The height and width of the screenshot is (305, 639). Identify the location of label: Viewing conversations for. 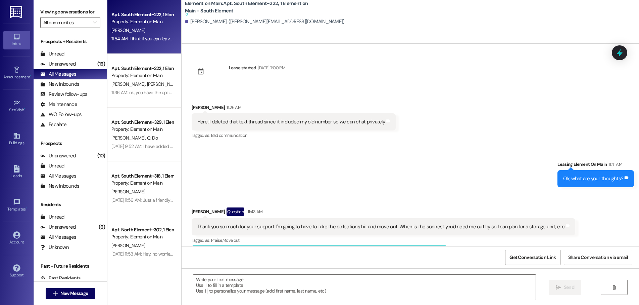
(70, 12).